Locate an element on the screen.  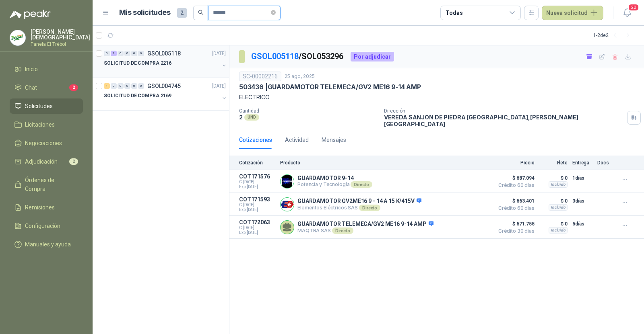
h1: Mis solicitudes is located at coordinates (145, 13).